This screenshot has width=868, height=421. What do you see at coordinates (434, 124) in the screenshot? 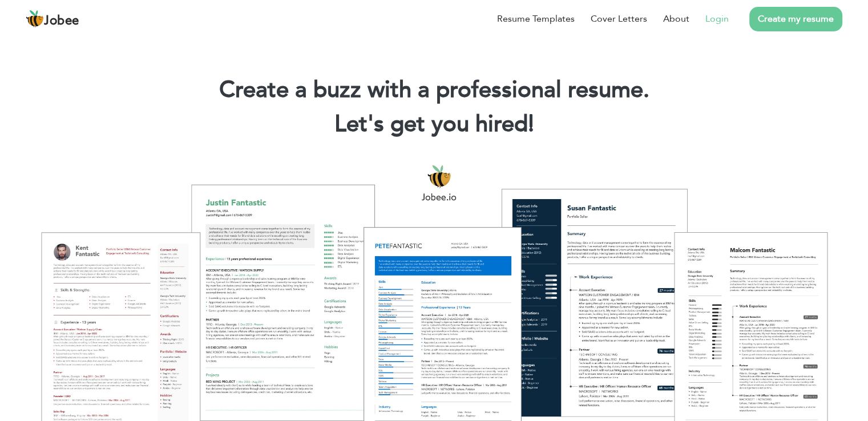
I see `h2: Let's` at bounding box center [434, 124].